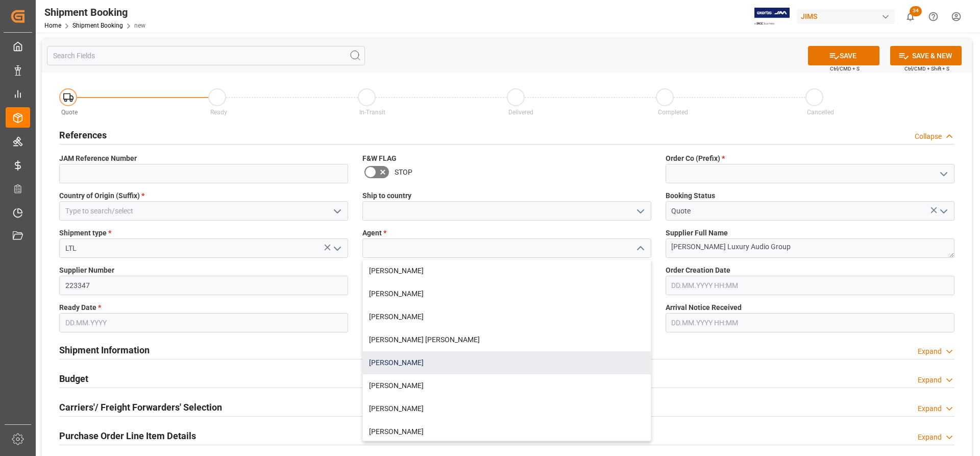 The width and height of the screenshot is (980, 456). Describe the element at coordinates (639, 249) in the screenshot. I see `button: close menu` at that location.